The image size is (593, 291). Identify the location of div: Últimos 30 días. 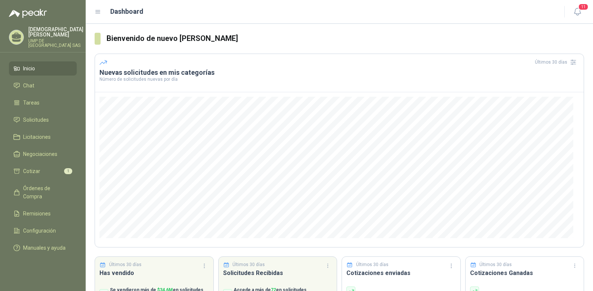
(556, 62).